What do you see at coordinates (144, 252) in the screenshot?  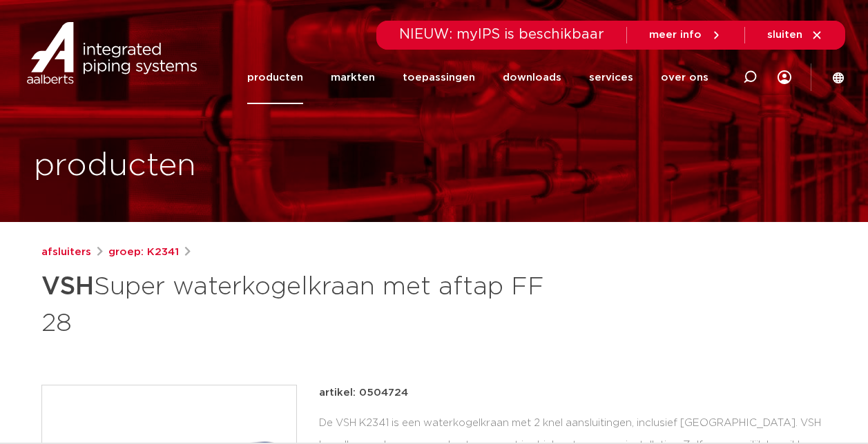 I see `a: groep: K2341` at bounding box center [144, 252].